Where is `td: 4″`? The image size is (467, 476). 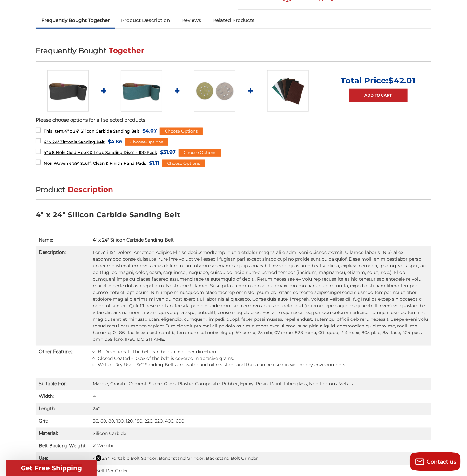
td: 4″ is located at coordinates (261, 396).